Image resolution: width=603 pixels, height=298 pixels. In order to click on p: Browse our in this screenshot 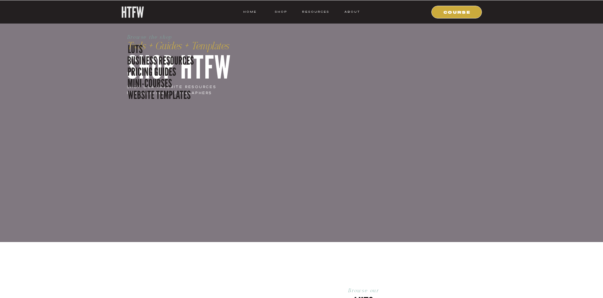, I will do `click(363, 291)`.